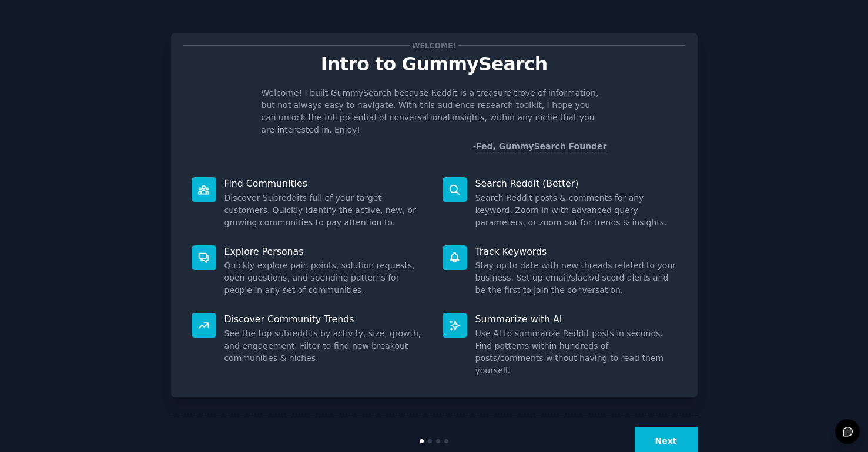 The width and height of the screenshot is (868, 452). Describe the element at coordinates (576, 251) in the screenshot. I see `p: Track Keywords` at that location.